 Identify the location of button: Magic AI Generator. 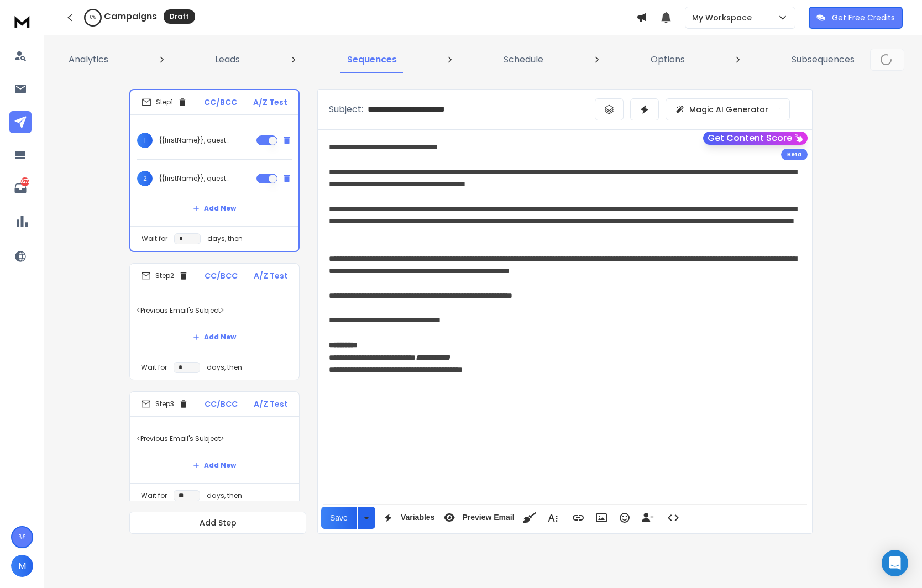
(728, 109).